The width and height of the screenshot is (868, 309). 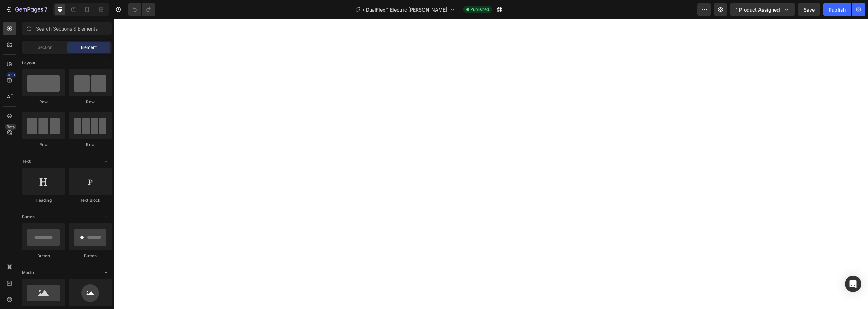 I want to click on div: Beta, so click(x=11, y=127).